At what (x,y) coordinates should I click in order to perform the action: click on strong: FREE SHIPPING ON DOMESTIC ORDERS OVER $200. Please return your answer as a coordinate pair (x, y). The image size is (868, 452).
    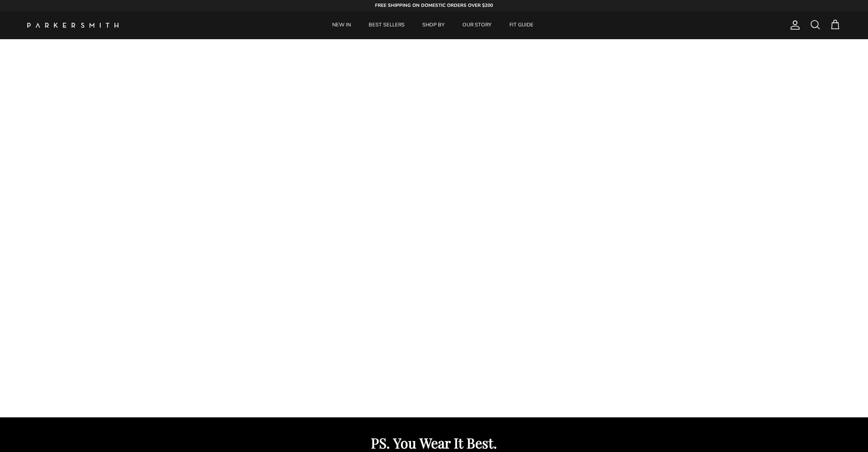
    Looking at the image, I should click on (434, 6).